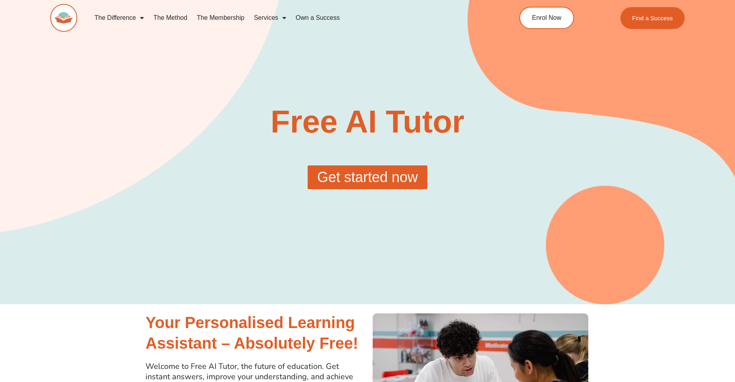  Describe the element at coordinates (368, 177) in the screenshot. I see `a: Get started now` at that location.